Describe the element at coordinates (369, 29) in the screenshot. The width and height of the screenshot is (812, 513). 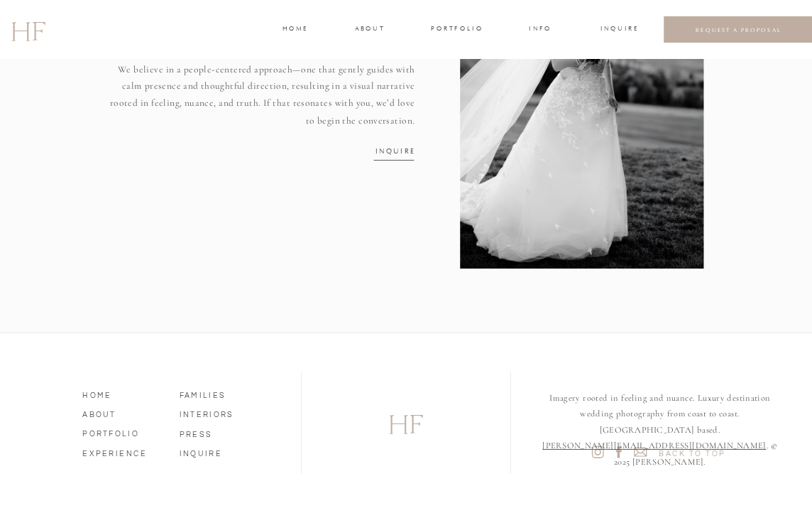
I see `h3: about` at that location.